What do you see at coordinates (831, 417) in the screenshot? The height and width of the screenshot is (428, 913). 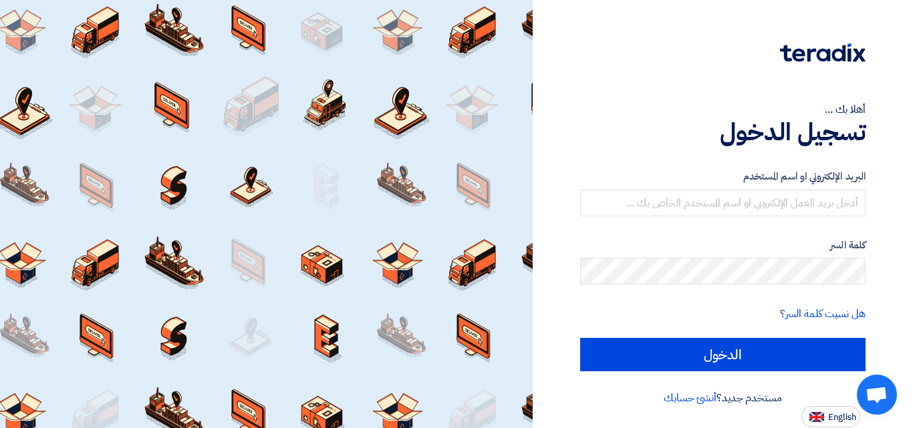 I see `button: English` at bounding box center [831, 417].